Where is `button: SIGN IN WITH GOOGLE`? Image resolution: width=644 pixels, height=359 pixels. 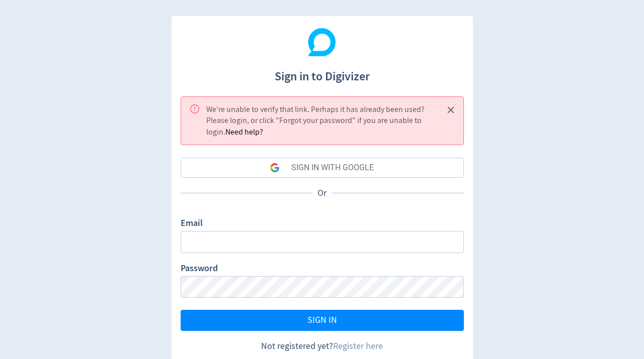
button: SIGN IN WITH GOOGLE is located at coordinates (322, 168).